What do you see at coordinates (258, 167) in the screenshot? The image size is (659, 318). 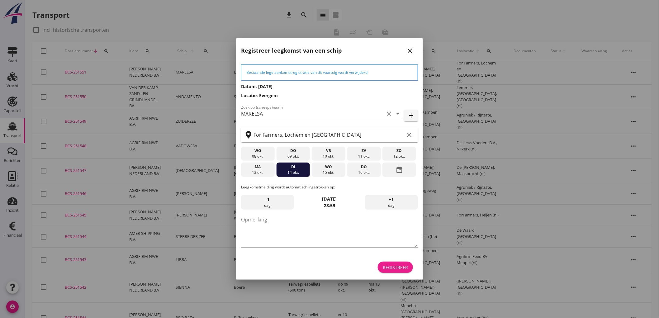 I see `div: ma` at bounding box center [258, 167].